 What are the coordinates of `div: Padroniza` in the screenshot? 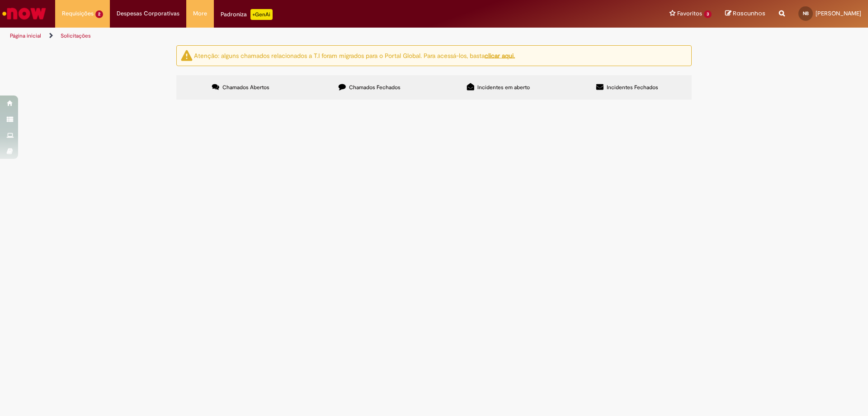 It's located at (246, 14).